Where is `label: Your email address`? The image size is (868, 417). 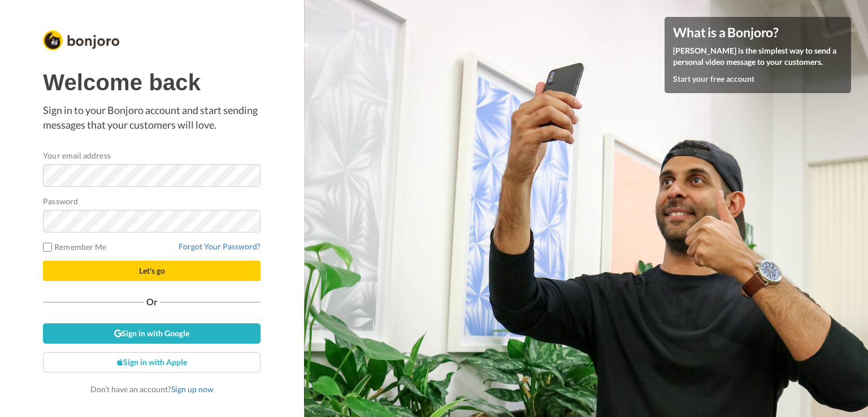
label: Your email address is located at coordinates (77, 155).